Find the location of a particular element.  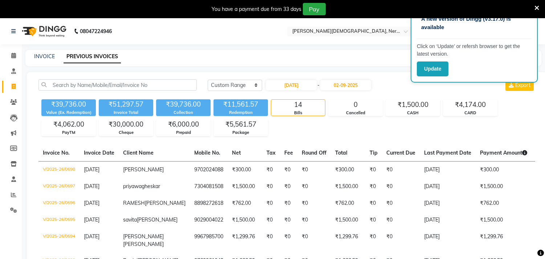

b: 08047224946 is located at coordinates (96, 31).